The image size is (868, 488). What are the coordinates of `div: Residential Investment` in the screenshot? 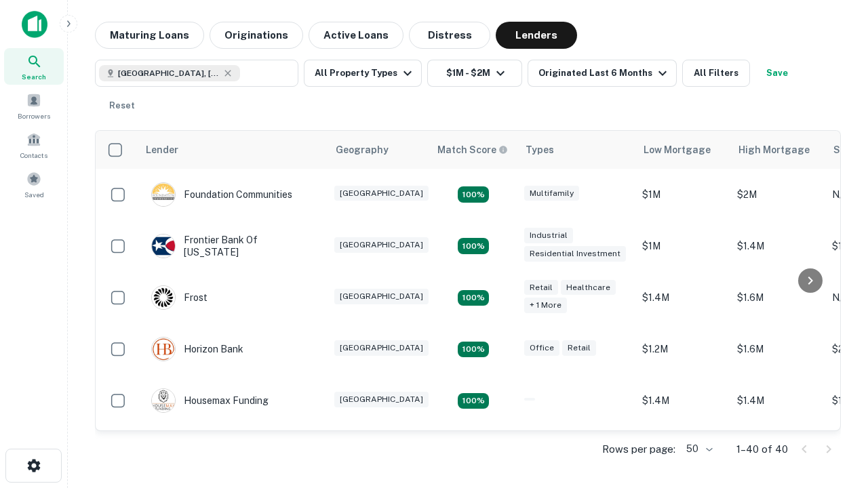 It's located at (575, 253).